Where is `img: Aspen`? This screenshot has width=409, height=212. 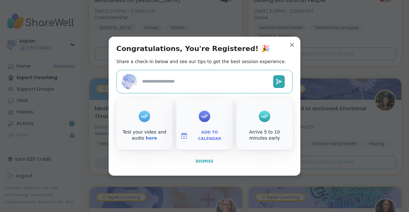
img: Aspen is located at coordinates (129, 82).